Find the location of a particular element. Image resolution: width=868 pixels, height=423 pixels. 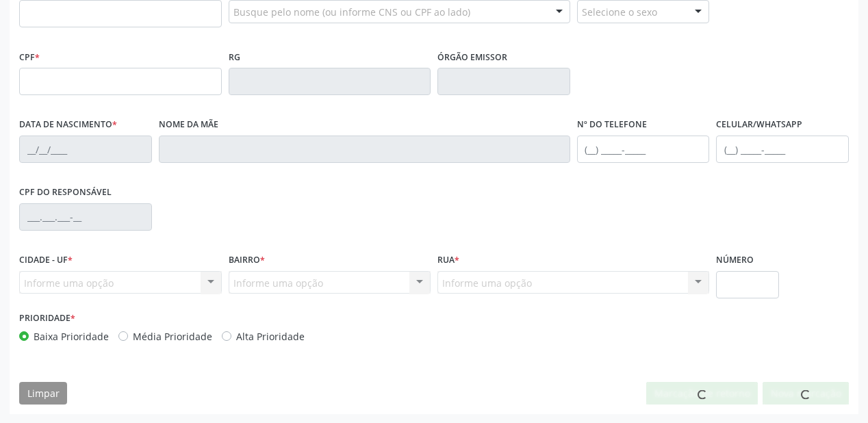

label: Alta Prioridade is located at coordinates (270, 336).